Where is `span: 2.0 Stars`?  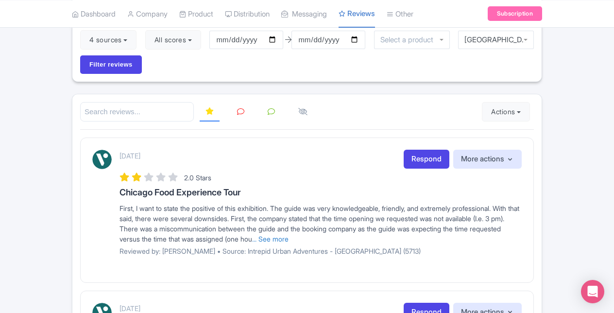
span: 2.0 Stars is located at coordinates (198, 177).